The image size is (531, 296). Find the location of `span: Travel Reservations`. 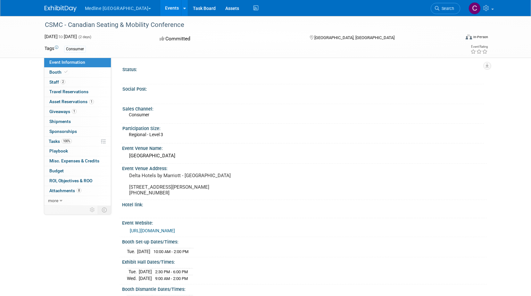

span: Travel Reservations is located at coordinates (69, 92).